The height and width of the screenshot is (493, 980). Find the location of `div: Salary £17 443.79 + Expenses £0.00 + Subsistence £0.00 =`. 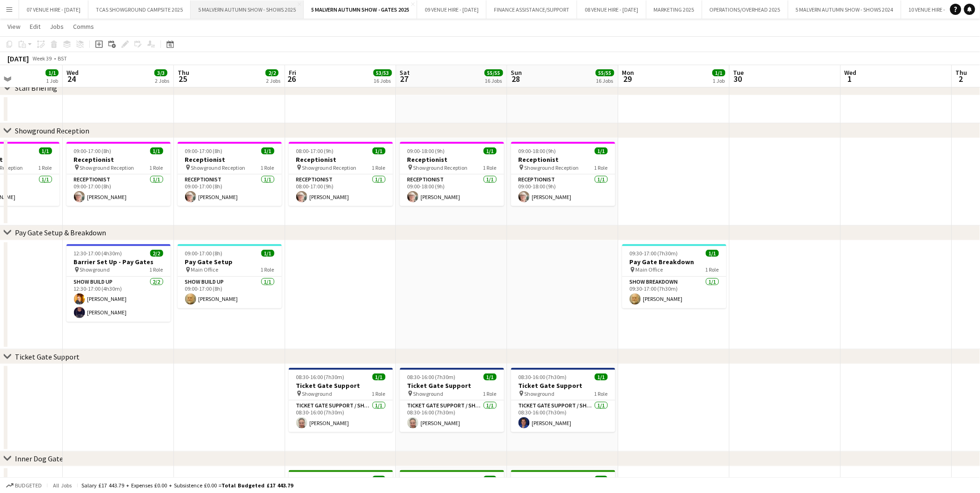

div: Salary £17 443.79 + Expenses £0.00 + Subsistence £0.00 = is located at coordinates (187, 485).